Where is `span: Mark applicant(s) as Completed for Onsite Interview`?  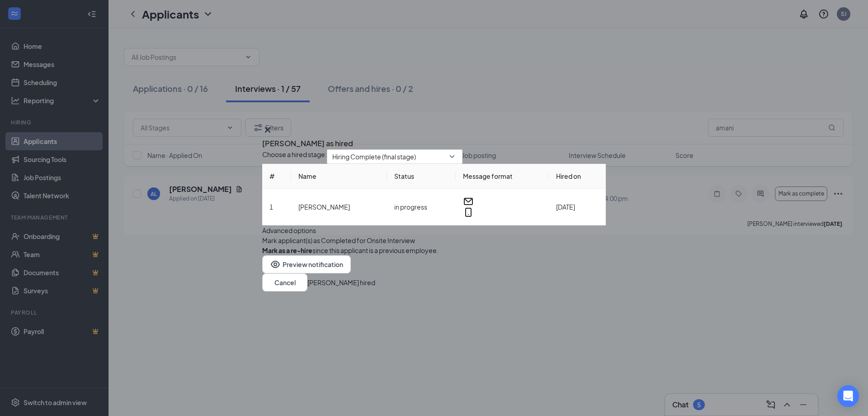 span: Mark applicant(s) as Completed for Onsite Interview is located at coordinates (339, 240).